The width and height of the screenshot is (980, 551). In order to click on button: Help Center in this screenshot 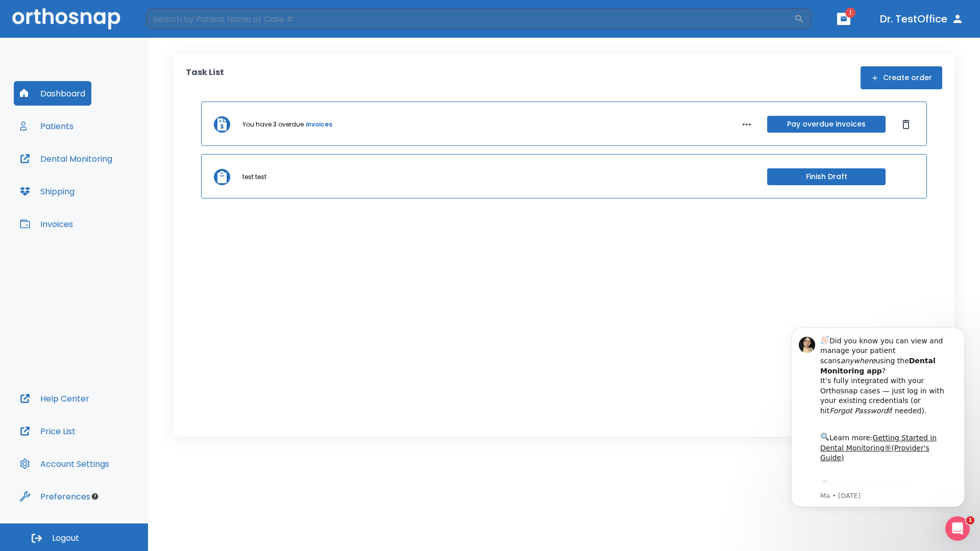, I will do `click(55, 399)`.